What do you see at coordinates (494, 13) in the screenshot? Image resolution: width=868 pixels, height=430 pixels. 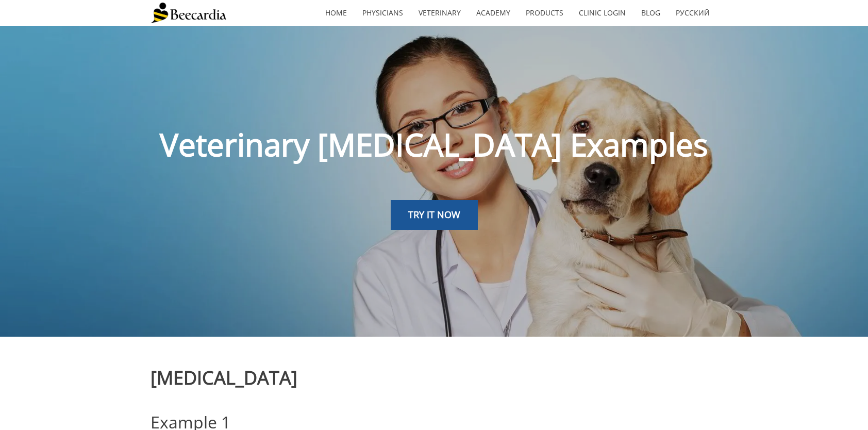 I see `a: Academy` at bounding box center [494, 13].